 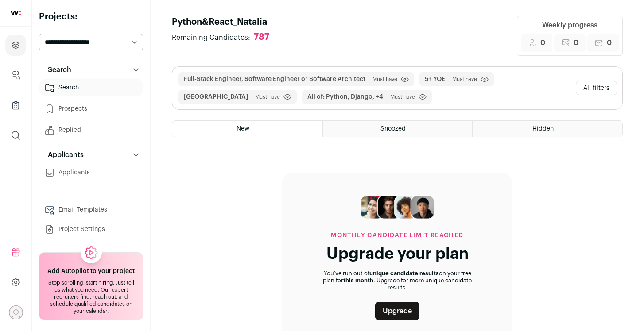 I want to click on span: Snoozed, so click(x=392, y=129).